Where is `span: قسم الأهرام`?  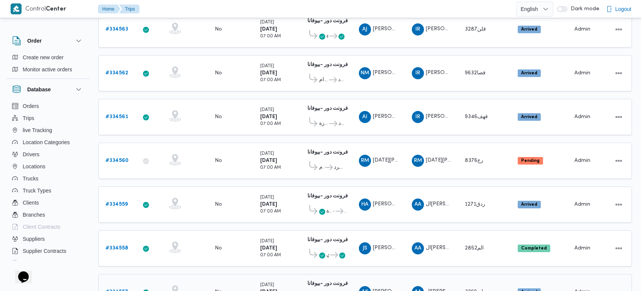 span: قسم الأهرام is located at coordinates (323, 80).